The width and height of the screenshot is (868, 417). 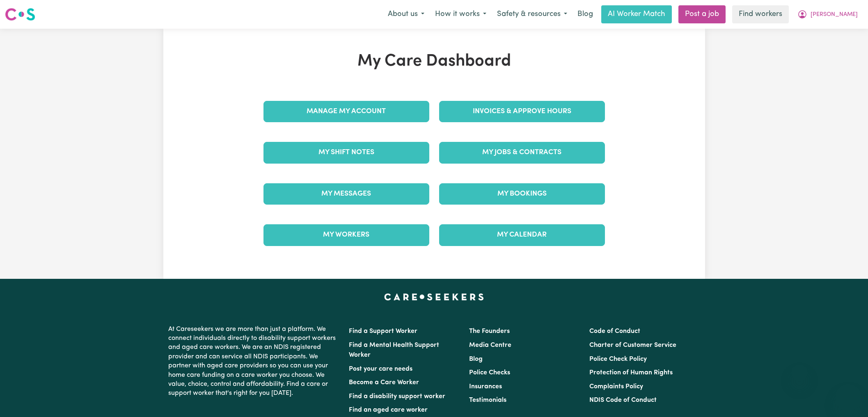 What do you see at coordinates (633, 346) in the screenshot?
I see `a: Charter of Customer Service` at bounding box center [633, 346].